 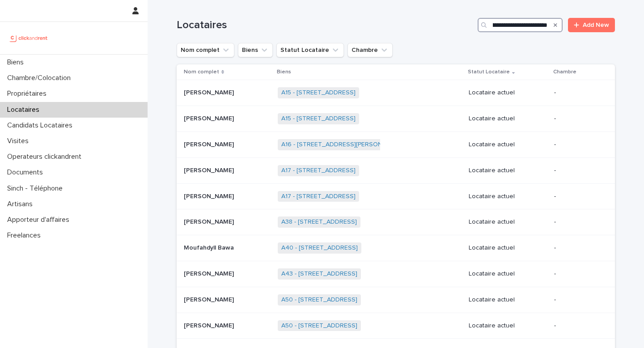 What do you see at coordinates (205, 50) in the screenshot?
I see `button: Nom complet` at bounding box center [205, 50].